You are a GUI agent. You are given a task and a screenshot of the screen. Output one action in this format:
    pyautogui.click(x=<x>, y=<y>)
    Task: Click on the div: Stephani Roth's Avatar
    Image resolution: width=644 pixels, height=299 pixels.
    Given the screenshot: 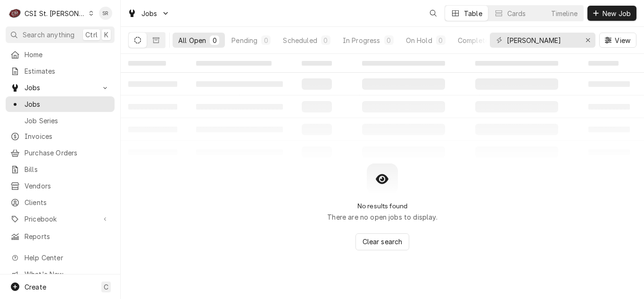 What is the action you would take?
    pyautogui.click(x=106, y=13)
    